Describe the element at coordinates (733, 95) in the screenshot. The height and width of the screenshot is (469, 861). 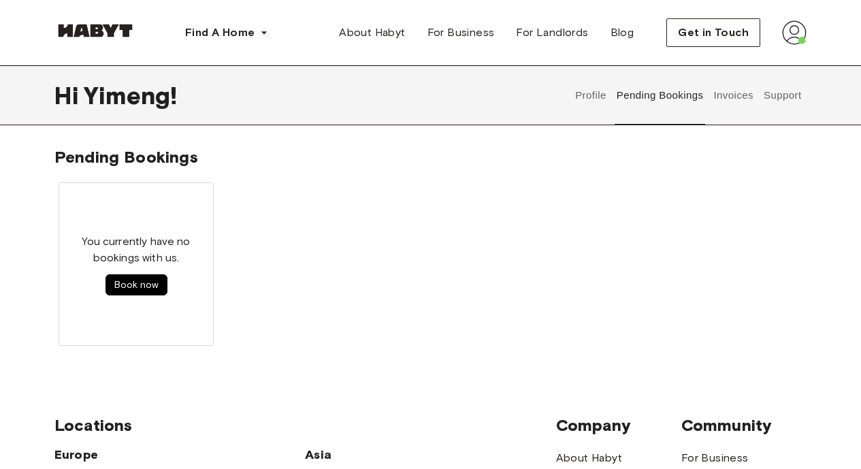
I see `button: Invoices` at that location.